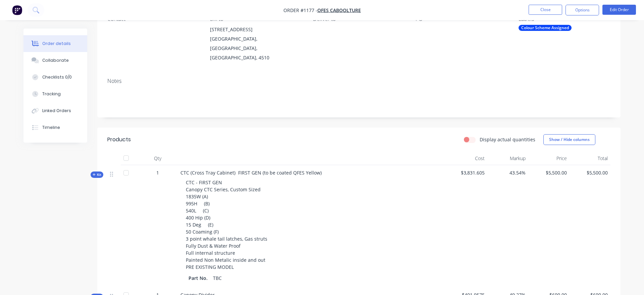 The height and width of the screenshot is (295, 644). What do you see at coordinates (55, 111) in the screenshot?
I see `button: Linked Orders` at bounding box center [55, 111].